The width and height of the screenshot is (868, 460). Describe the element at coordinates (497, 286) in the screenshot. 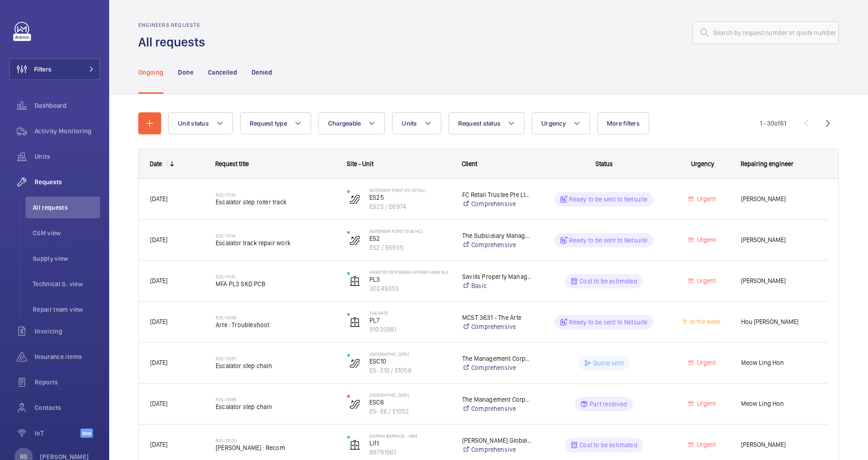

I see `a: Basic` at that location.